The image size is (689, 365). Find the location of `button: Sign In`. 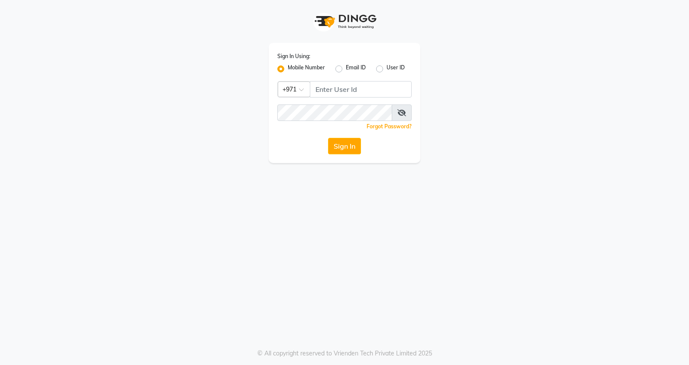

button: Sign In is located at coordinates (345, 146).